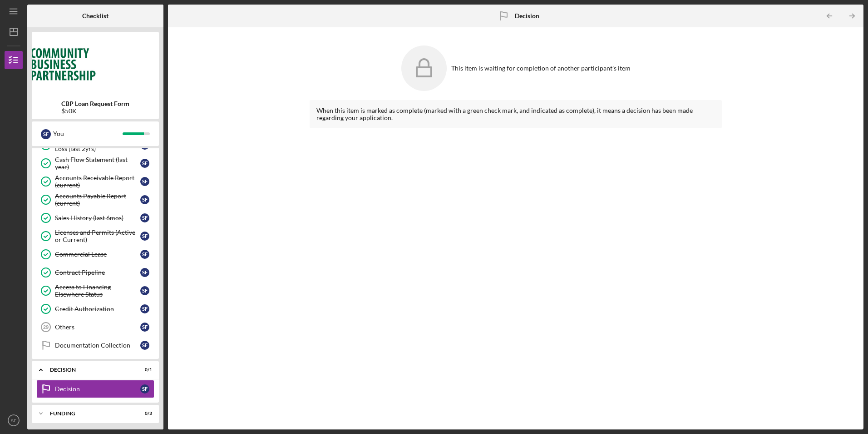 The width and height of the screenshot is (868, 434). What do you see at coordinates (97, 181) in the screenshot?
I see `div: Accounts Receivable Report (current)` at bounding box center [97, 181].